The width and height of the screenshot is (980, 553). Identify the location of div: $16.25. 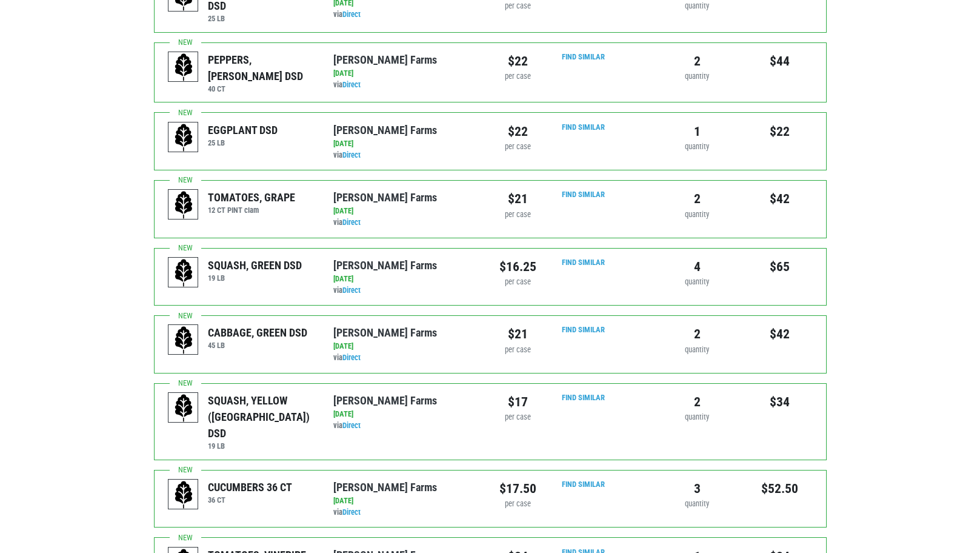
(517, 267).